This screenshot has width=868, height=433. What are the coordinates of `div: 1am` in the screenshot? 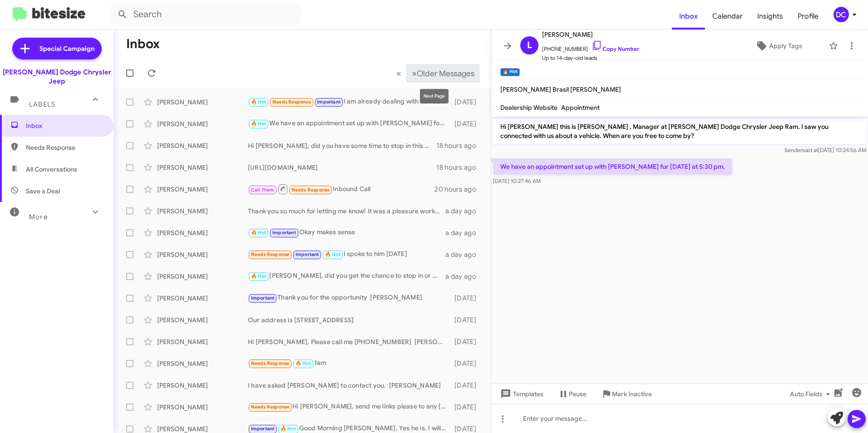 It's located at (349, 363).